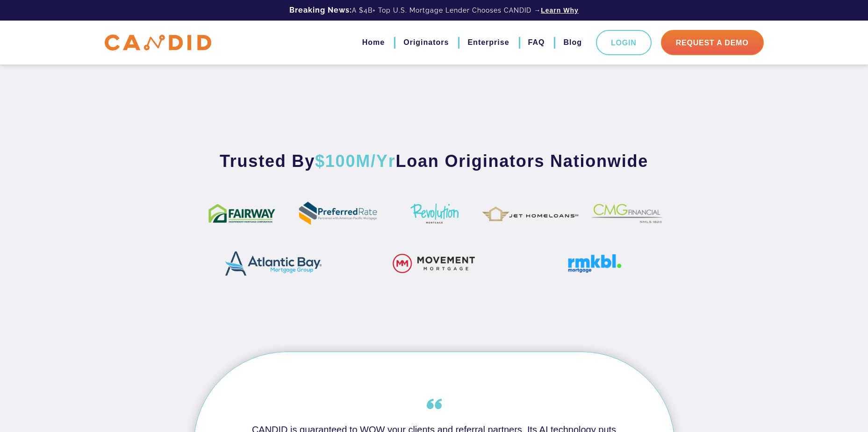 The width and height of the screenshot is (868, 432). I want to click on a: Enterprise, so click(488, 42).